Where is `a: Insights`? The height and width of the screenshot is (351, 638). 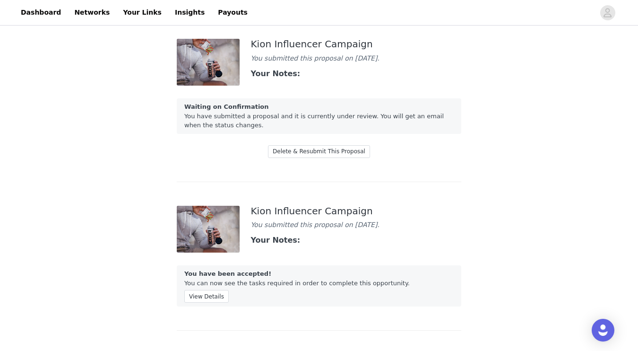
a: Insights is located at coordinates (190, 12).